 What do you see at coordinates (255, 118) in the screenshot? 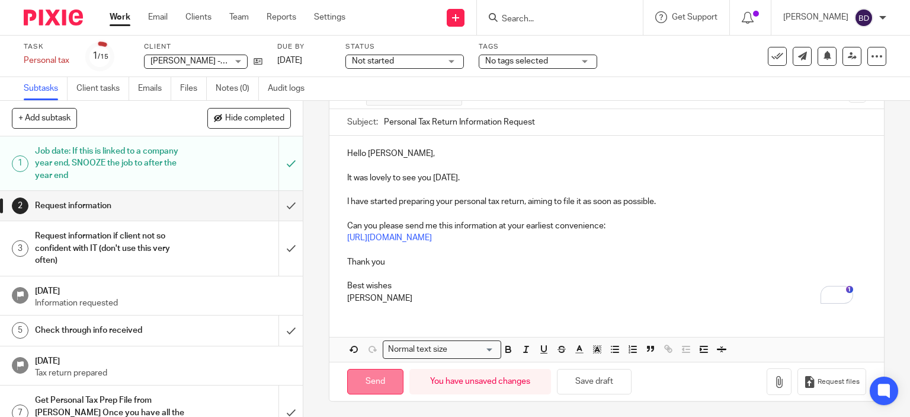
I see `span: Hide completed` at bounding box center [255, 118].